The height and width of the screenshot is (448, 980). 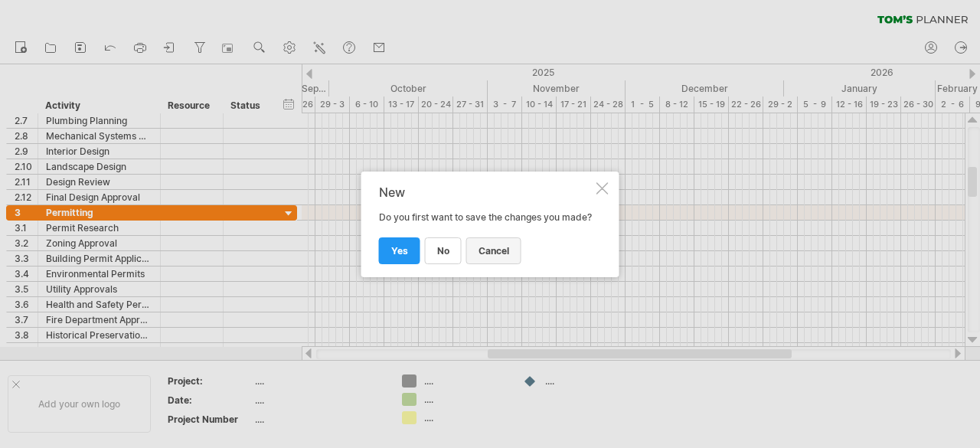 I want to click on div: New, so click(x=486, y=192).